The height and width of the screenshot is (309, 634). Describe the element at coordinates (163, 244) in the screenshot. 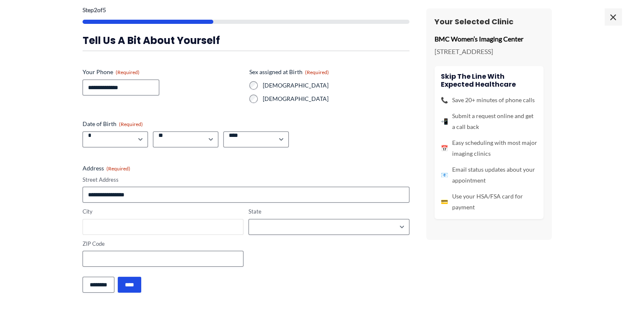

I see `label: ZIP Code` at that location.